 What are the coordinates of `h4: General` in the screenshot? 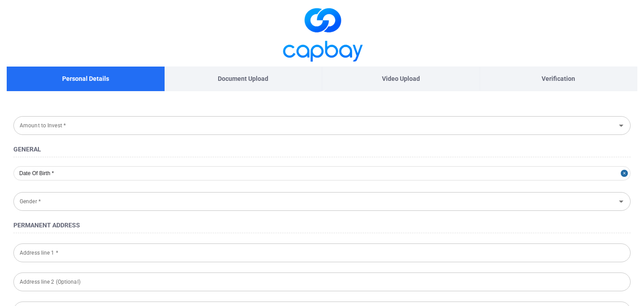 It's located at (322, 150).